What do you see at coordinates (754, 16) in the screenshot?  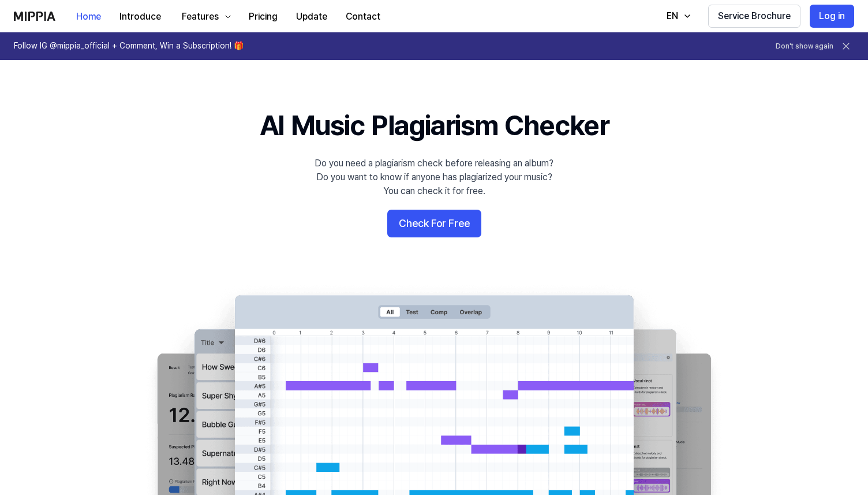 I see `button: Service Brochure` at bounding box center [754, 16].